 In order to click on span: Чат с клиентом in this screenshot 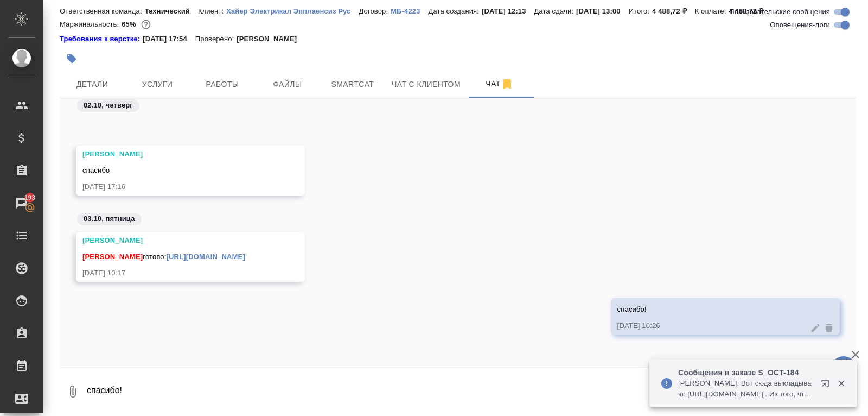, I will do `click(426, 84)`.